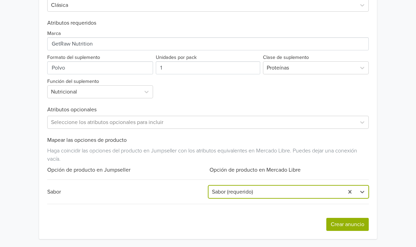 The height and width of the screenshot is (247, 416). What do you see at coordinates (176, 58) in the screenshot?
I see `label: Unidades por pack` at bounding box center [176, 58].